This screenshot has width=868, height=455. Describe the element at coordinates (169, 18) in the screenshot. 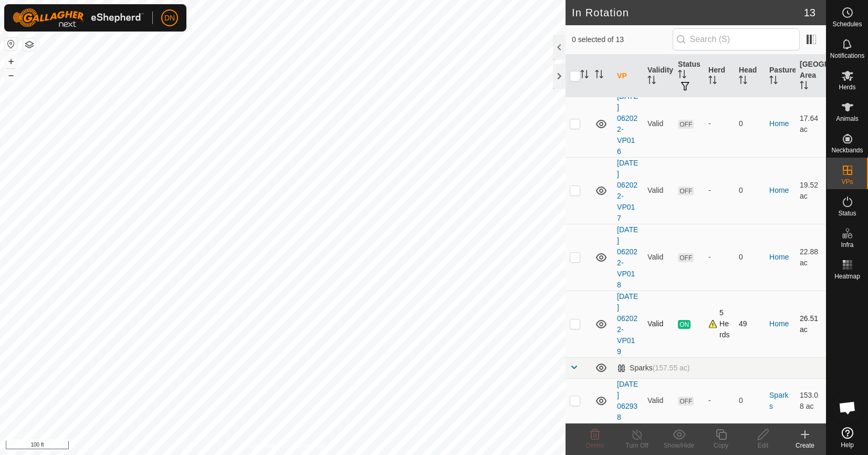

I see `span: DN` at that location.